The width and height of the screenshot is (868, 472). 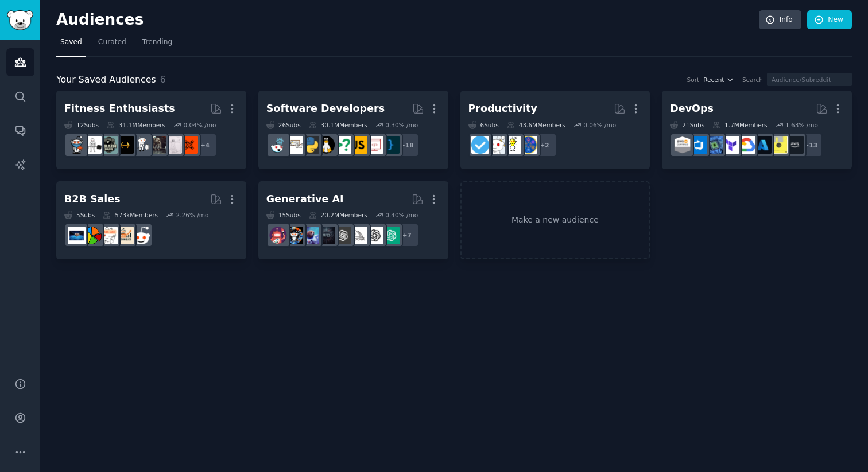 What do you see at coordinates (157, 145) in the screenshot?
I see `img: fitness30plus` at bounding box center [157, 145].